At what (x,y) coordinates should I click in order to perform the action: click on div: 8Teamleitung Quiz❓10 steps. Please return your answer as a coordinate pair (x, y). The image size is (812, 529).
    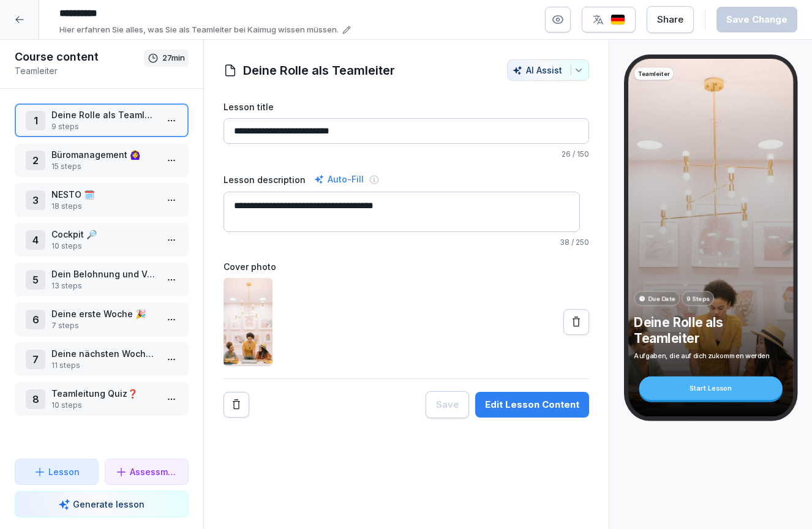
    Looking at the image, I should click on (102, 398).